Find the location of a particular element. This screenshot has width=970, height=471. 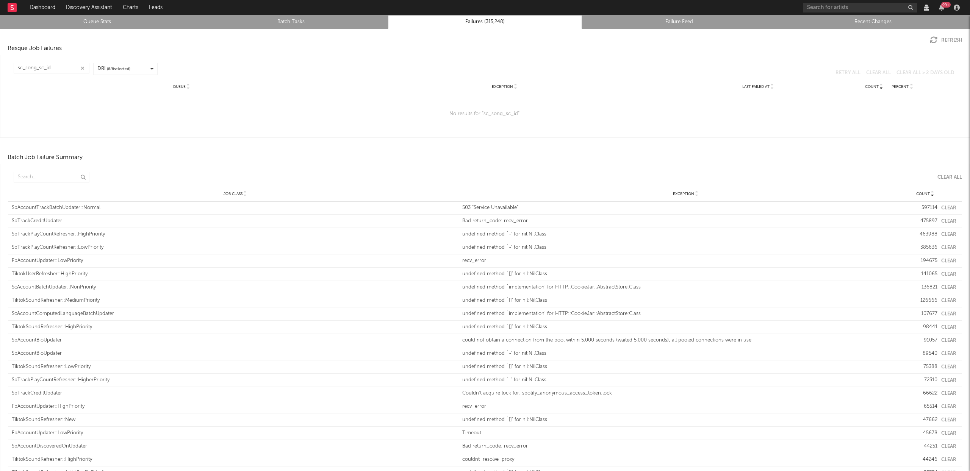

div: TiktokSoundRefresher::MediumPriority is located at coordinates (235, 301).